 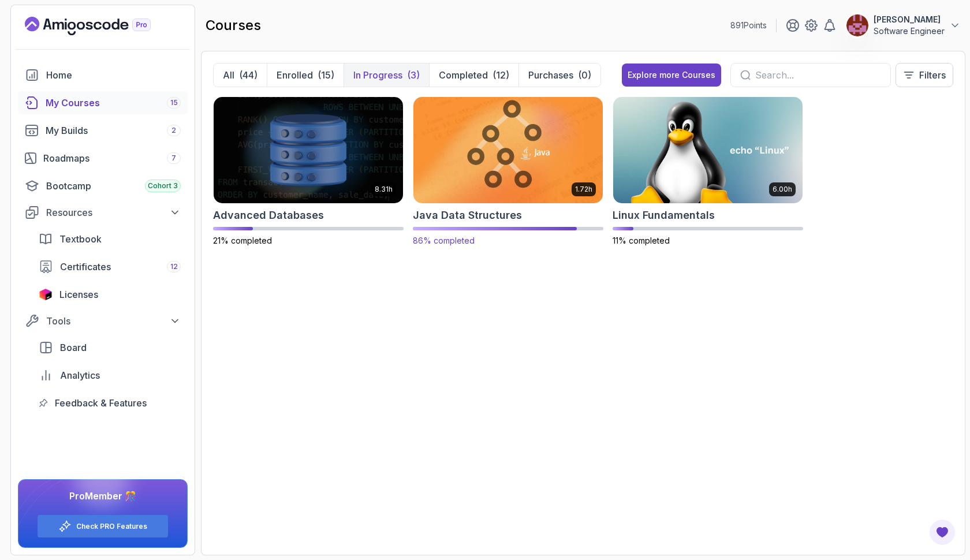 I want to click on div: My Builds, so click(x=113, y=130).